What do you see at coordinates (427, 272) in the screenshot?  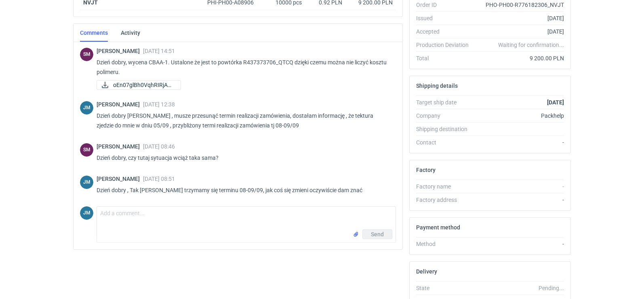 I see `h2: Delivery` at bounding box center [427, 272].